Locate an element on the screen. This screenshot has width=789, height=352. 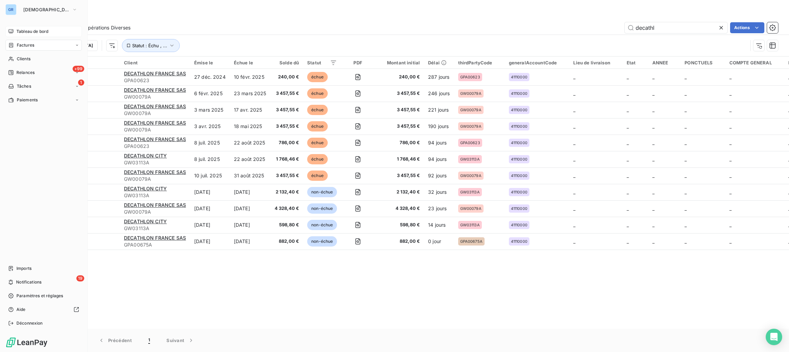
div: PDF is located at coordinates (357, 63).